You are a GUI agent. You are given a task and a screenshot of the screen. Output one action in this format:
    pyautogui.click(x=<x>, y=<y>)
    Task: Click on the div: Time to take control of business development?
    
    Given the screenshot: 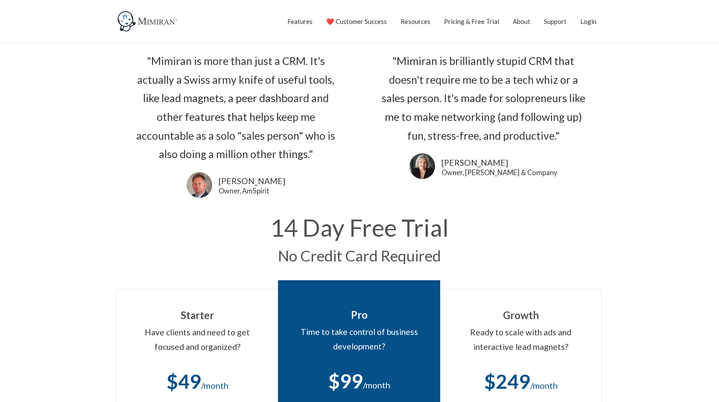 What is the action you would take?
    pyautogui.click(x=359, y=338)
    